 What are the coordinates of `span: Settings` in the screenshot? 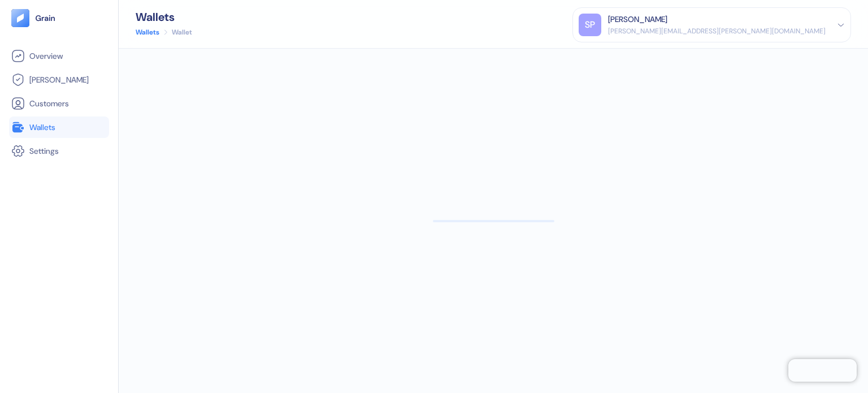 It's located at (44, 151).